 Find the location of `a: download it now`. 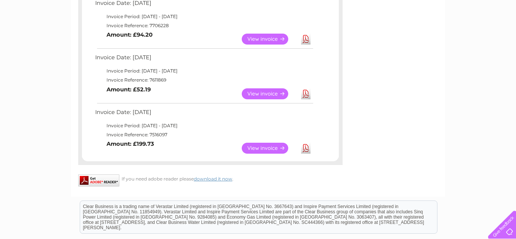

a: download it now is located at coordinates (213, 179).